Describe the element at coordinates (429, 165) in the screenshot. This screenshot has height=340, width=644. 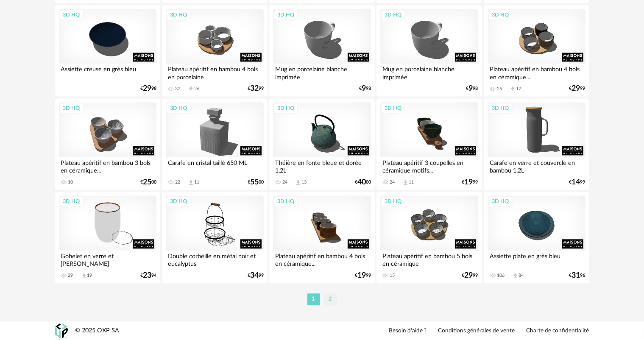
I see `div: Plateau apéritif 3 coupelles en céramique motifs...` at that location.